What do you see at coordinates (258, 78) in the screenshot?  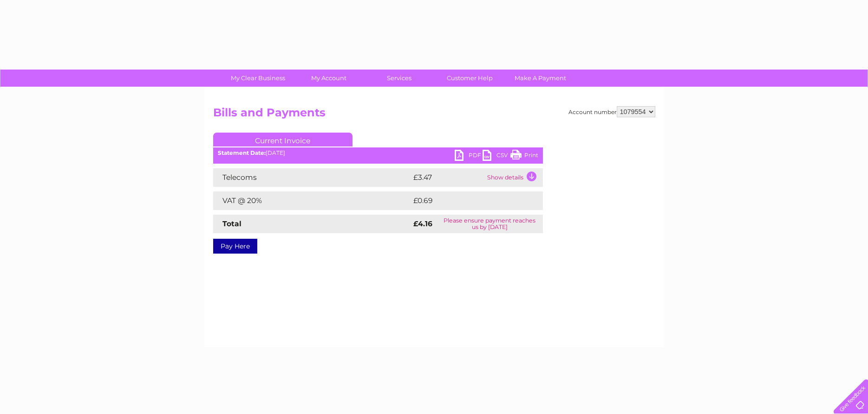 I see `a: My Clear Business` at bounding box center [258, 78].